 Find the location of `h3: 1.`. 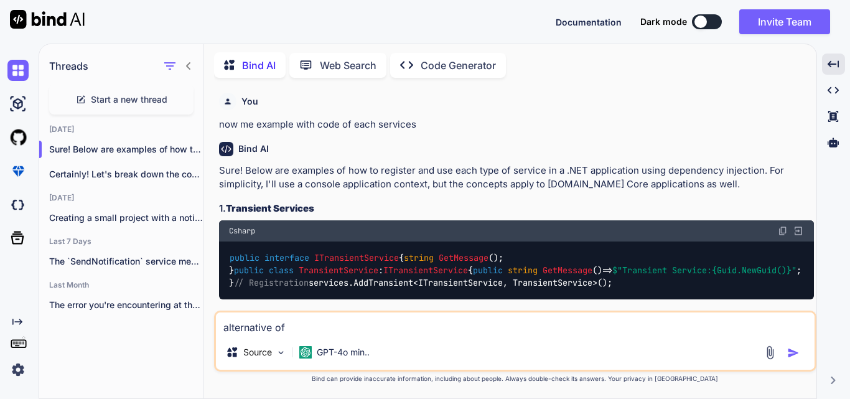

h3: 1. is located at coordinates (516, 208).